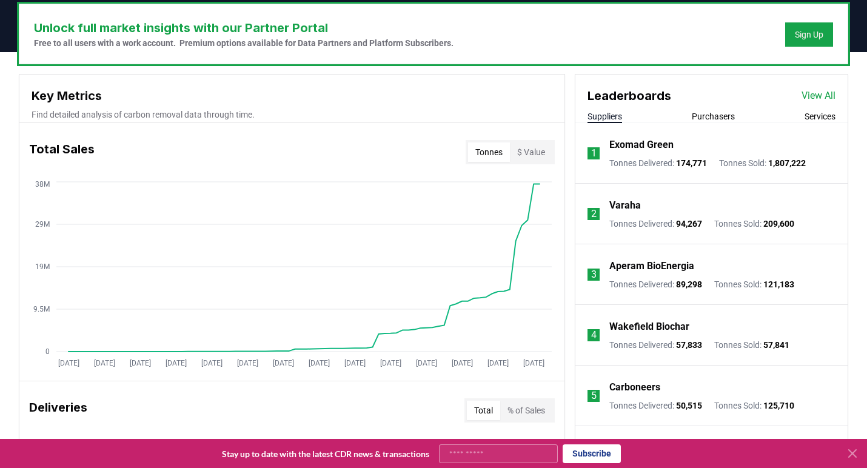 This screenshot has width=867, height=468. What do you see at coordinates (42, 224) in the screenshot?
I see `tspan: 29M` at bounding box center [42, 224].